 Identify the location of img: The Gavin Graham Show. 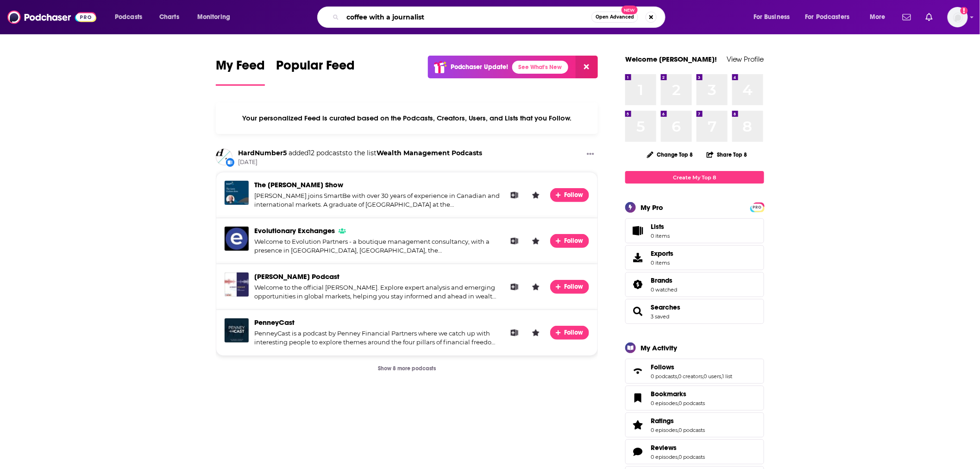
(236, 193).